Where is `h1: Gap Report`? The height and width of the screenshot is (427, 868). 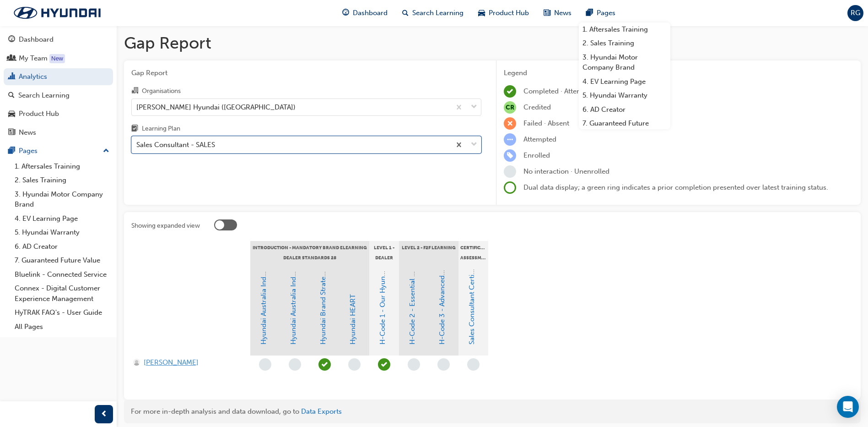 h1: Gap Report is located at coordinates (493, 43).